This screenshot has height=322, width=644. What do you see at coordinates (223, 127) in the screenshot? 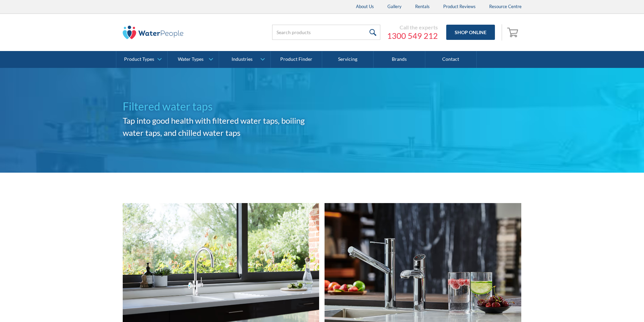
I see `h2: Tap into good health with filtered water taps, boiling water taps, and chilled water taps` at bounding box center [223, 127].